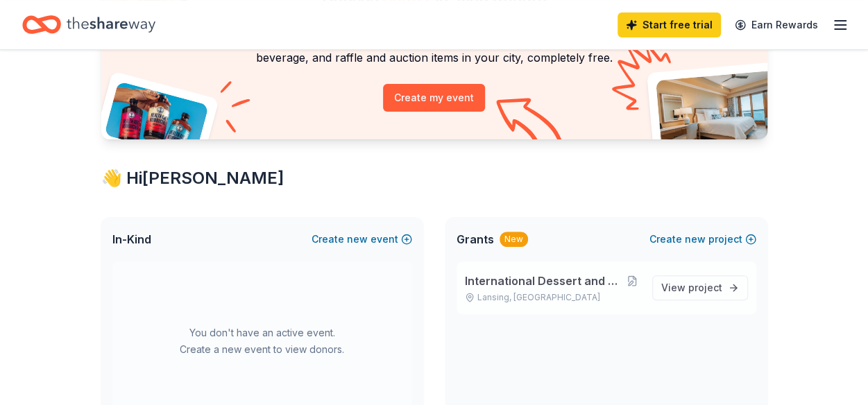 The image size is (868, 405). Describe the element at coordinates (531, 123) in the screenshot. I see `img: Curvy arrow` at that location.